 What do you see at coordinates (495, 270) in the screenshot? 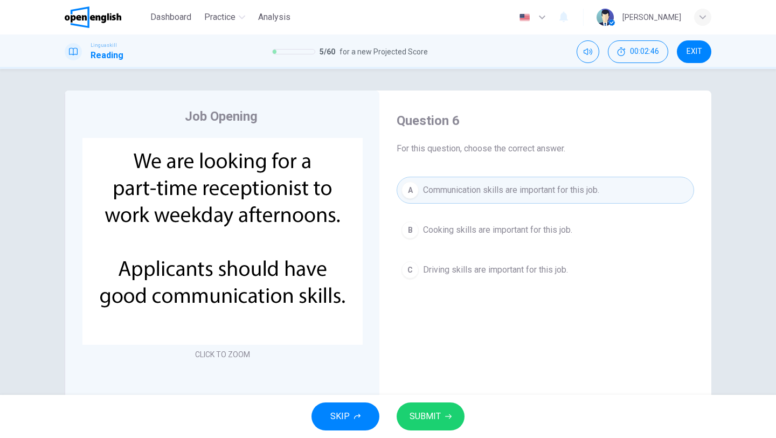
I see `span: Driving skills are important for this job.` at bounding box center [495, 270].